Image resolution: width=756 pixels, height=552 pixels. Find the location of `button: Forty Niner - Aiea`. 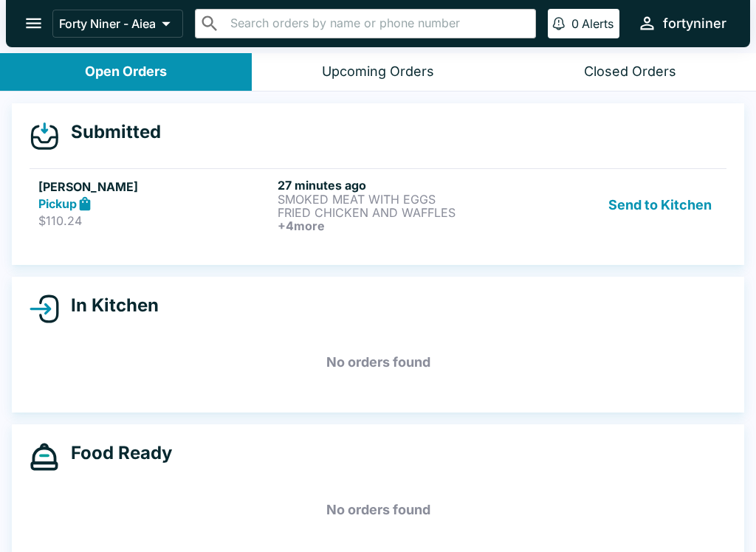

button: Forty Niner - Aiea is located at coordinates (117, 23).